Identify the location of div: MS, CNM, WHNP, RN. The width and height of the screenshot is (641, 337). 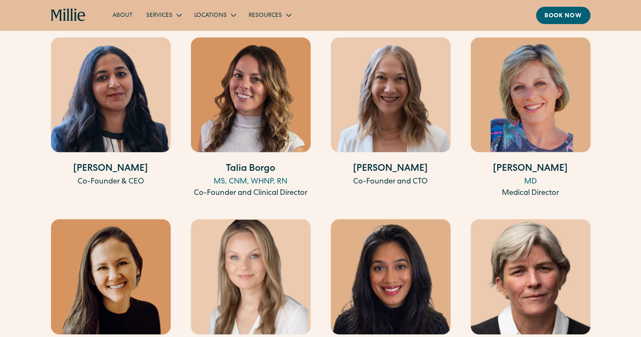
(251, 182).